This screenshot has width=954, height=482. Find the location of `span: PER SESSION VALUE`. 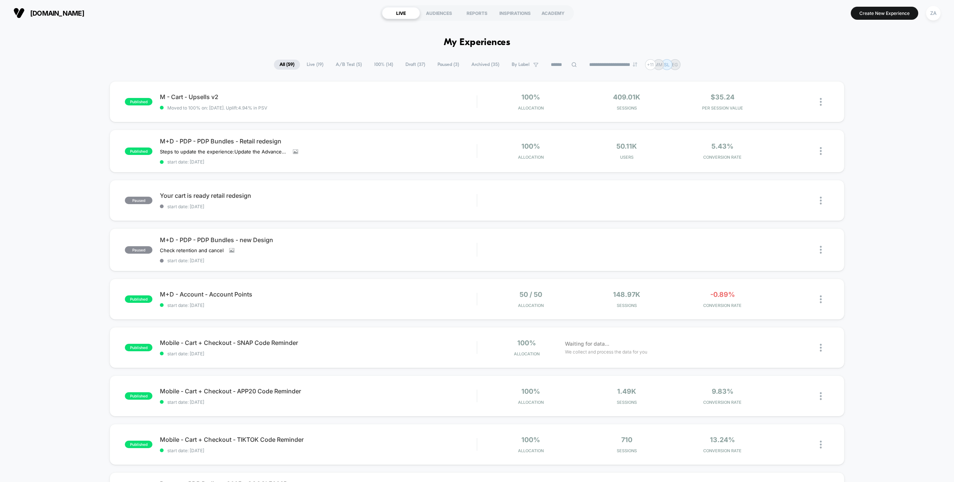

span: PER SESSION VALUE is located at coordinates (722, 108).